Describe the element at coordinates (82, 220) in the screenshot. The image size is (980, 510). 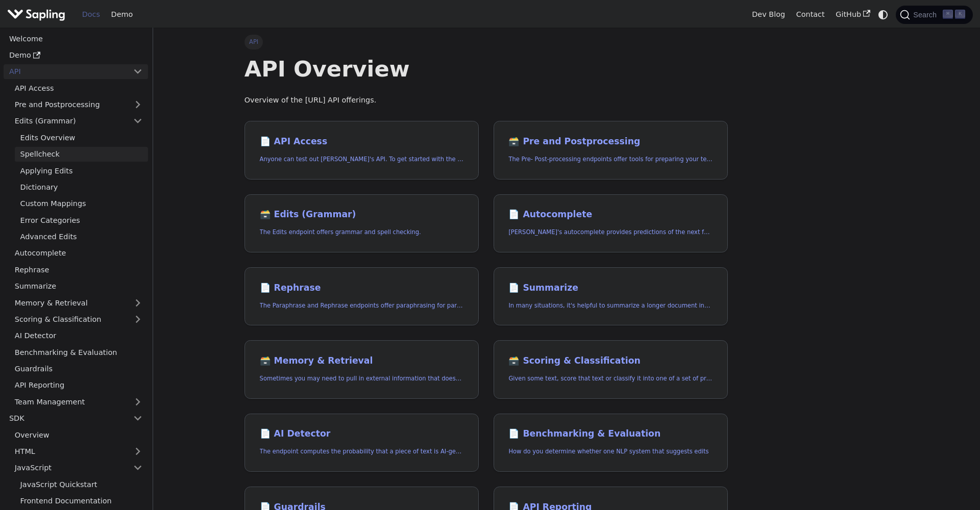
I see `a: Error Categories` at that location.